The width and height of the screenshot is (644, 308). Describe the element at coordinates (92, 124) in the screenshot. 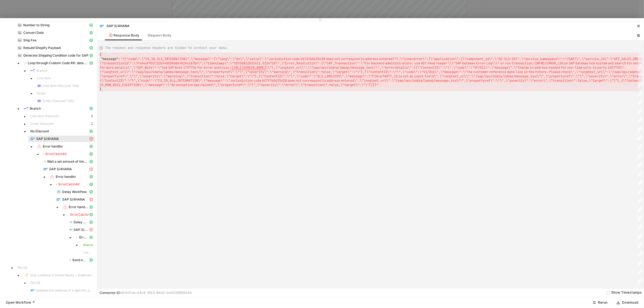

I see `div: 2` at that location.